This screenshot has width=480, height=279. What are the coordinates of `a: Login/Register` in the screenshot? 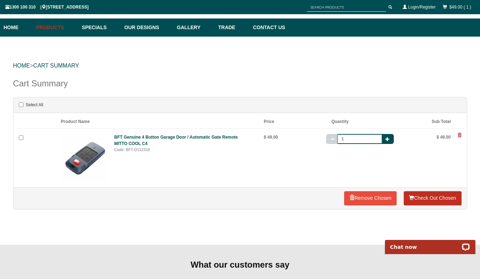 It's located at (422, 7).